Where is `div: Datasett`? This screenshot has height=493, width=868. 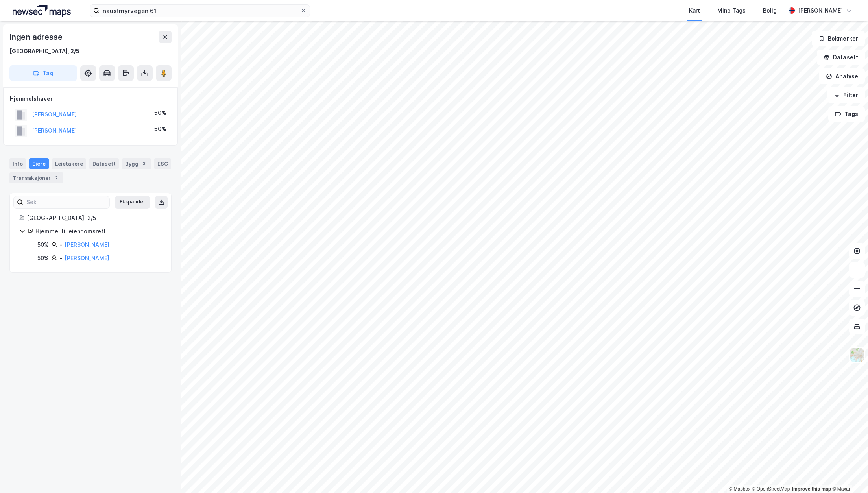 div: Datasett is located at coordinates (104, 163).